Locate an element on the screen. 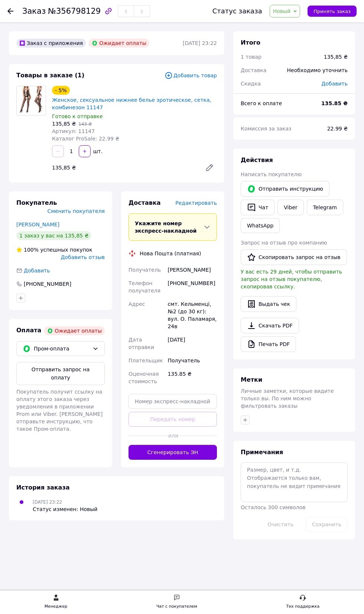  span: 143 ₴ is located at coordinates (85, 124).